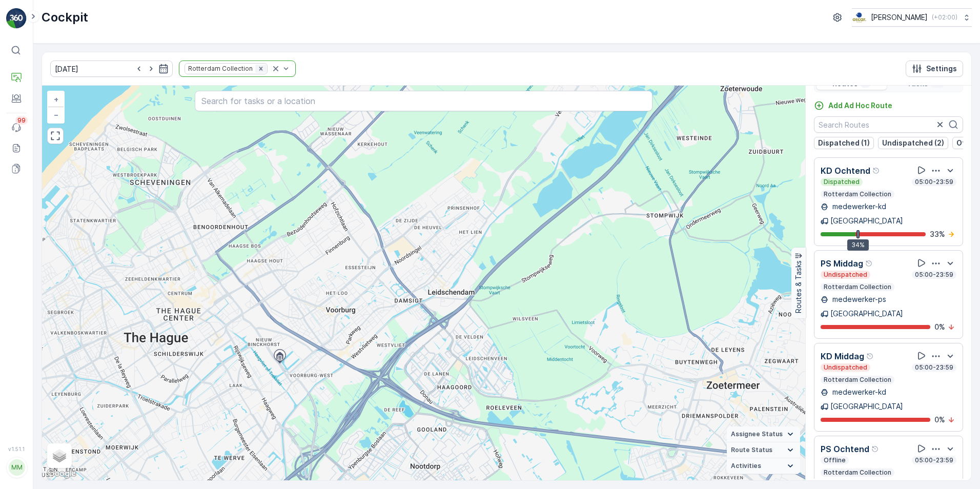  I want to click on button: Settings, so click(934, 69).